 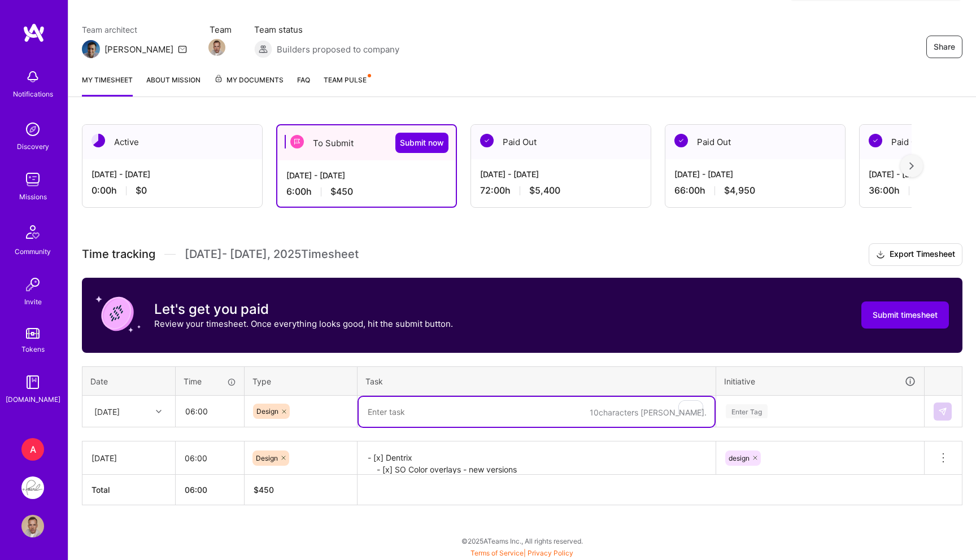 I want to click on span: $5,400, so click(x=545, y=190).